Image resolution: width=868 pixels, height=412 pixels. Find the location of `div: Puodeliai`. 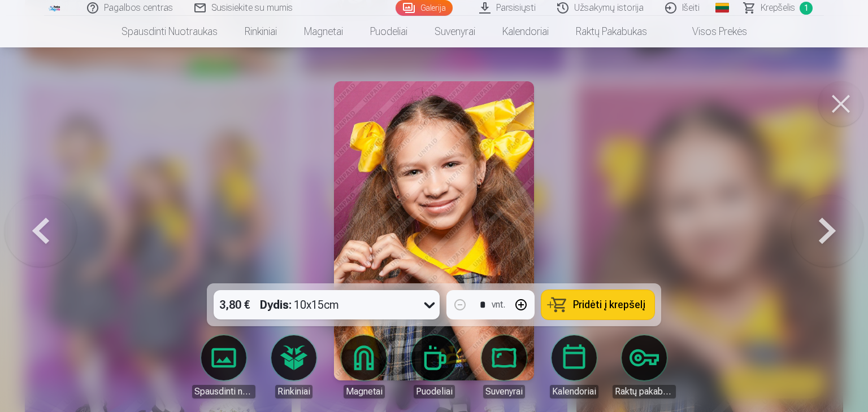

div: Puodeliai is located at coordinates (434, 392).